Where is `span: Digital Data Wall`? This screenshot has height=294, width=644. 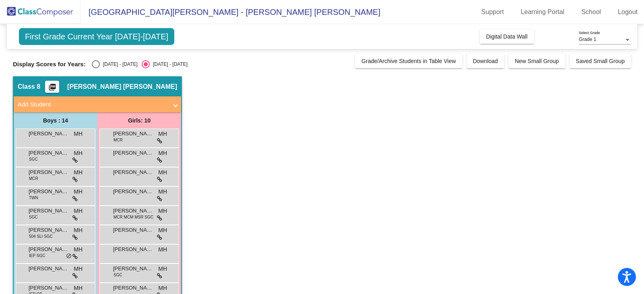
span: Digital Data Wall is located at coordinates (507, 36).